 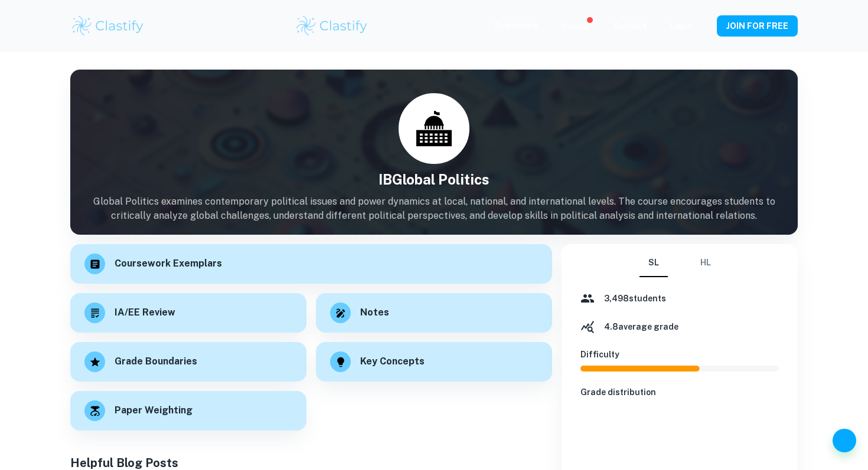 What do you see at coordinates (188, 362) in the screenshot?
I see `a: Grade Boundaries` at bounding box center [188, 362].